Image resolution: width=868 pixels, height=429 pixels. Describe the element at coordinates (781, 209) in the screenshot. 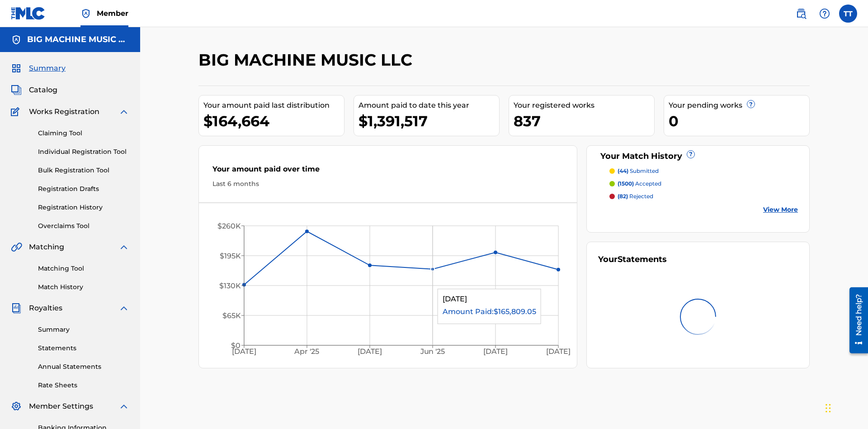

I see `a: View More` at that location.